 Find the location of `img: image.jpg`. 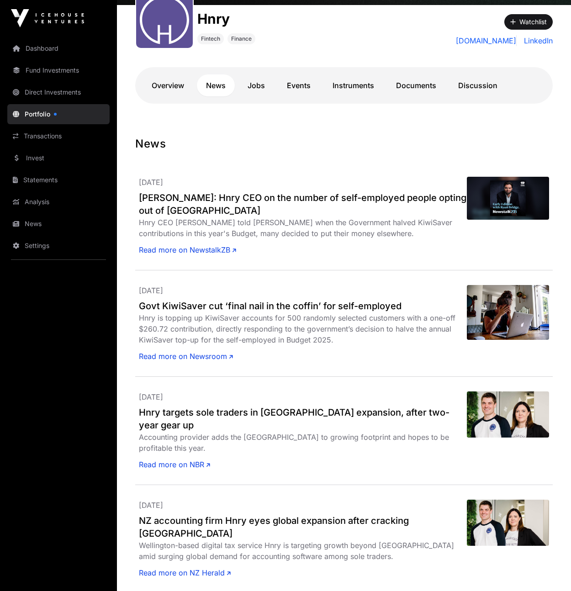

img: image.jpg is located at coordinates (508, 198).